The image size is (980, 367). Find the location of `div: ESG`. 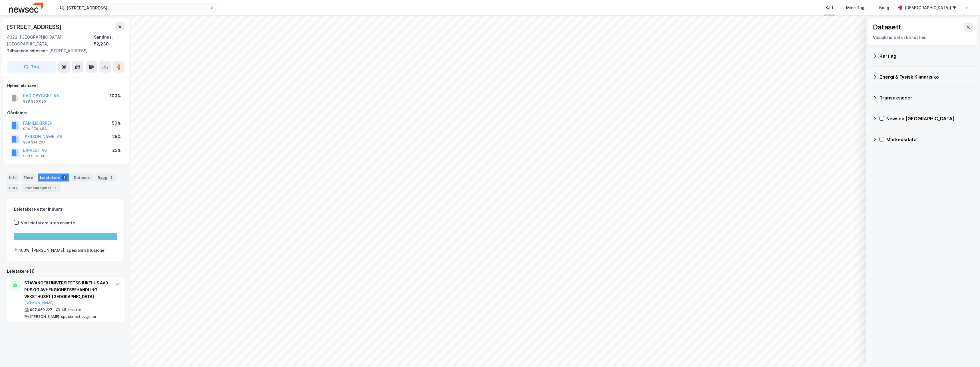

div: ESG is located at coordinates (13, 187).